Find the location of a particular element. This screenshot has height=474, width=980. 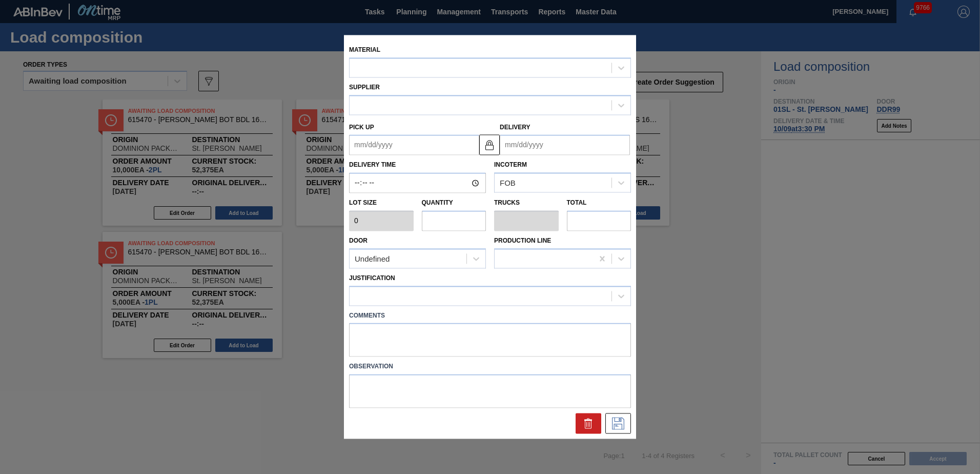

label: Incoterm is located at coordinates (511, 165).